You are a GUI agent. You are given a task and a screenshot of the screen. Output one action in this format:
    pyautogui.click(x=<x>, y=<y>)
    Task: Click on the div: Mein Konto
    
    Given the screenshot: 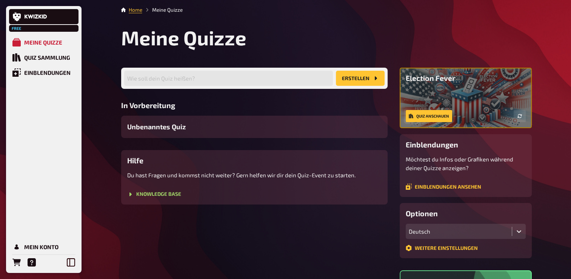 What is the action you would take?
    pyautogui.click(x=41, y=246)
    